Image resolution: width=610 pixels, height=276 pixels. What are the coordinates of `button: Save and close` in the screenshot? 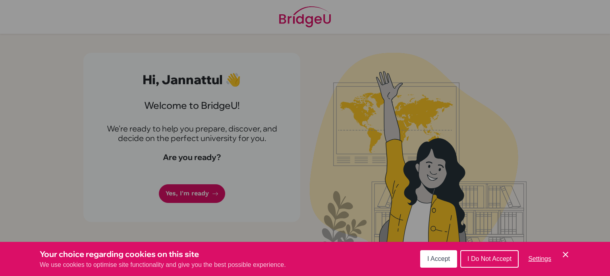 It's located at (566, 255).